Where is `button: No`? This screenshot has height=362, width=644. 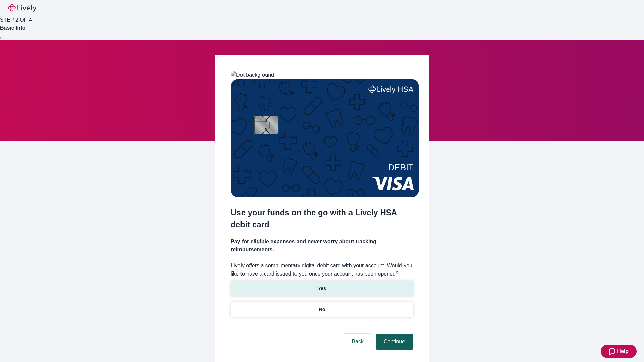
button: No is located at coordinates (322, 309).